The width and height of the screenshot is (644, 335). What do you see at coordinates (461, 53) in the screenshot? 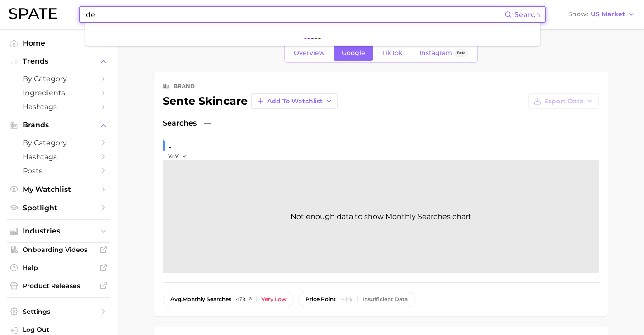
I see `span: Beta` at bounding box center [461, 53].